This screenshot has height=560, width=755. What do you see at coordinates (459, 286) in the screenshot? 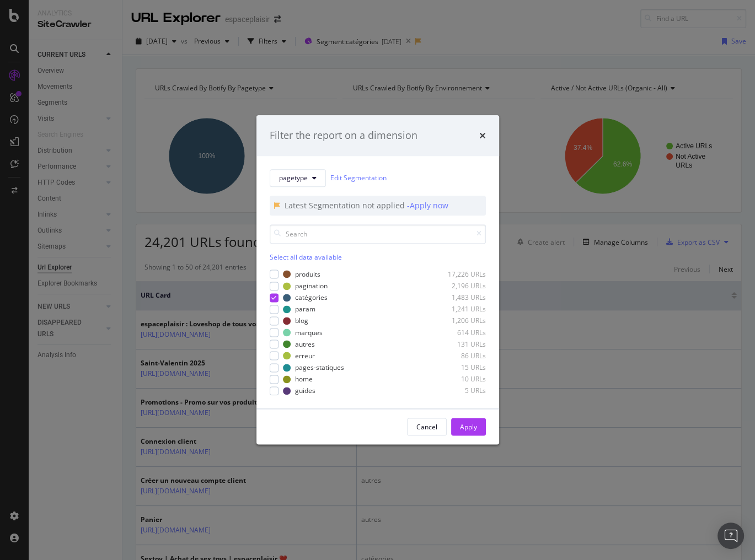
I see `div: 2,196 URLs` at bounding box center [459, 286].